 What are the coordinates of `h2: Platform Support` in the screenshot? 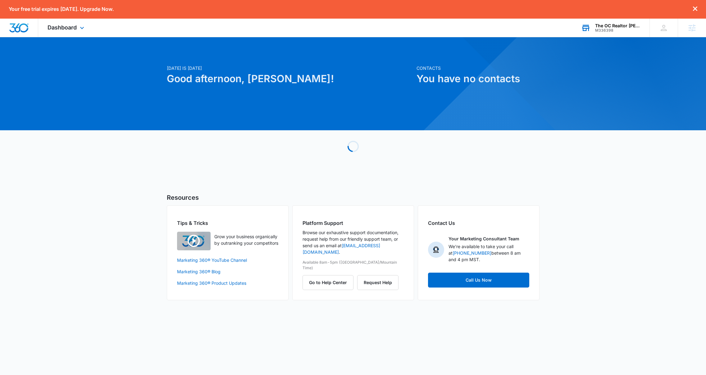 It's located at (353, 223).